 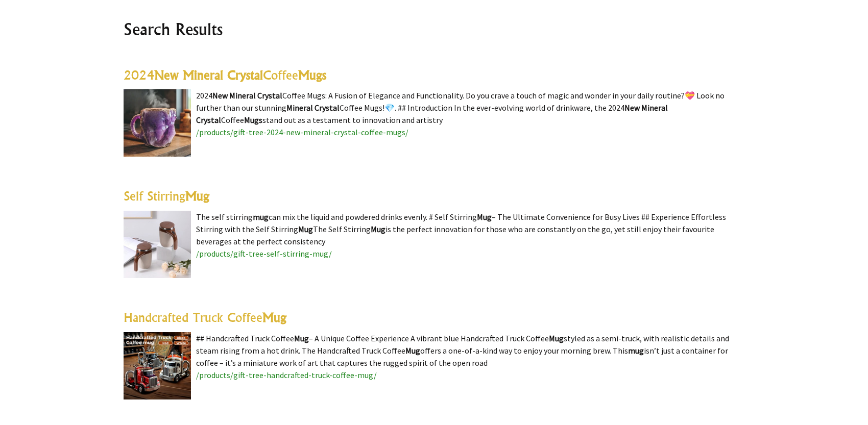 What do you see at coordinates (225, 75) in the screenshot?
I see `a: 2024New Mineral CrystalCoffeeMugs` at bounding box center [225, 75].